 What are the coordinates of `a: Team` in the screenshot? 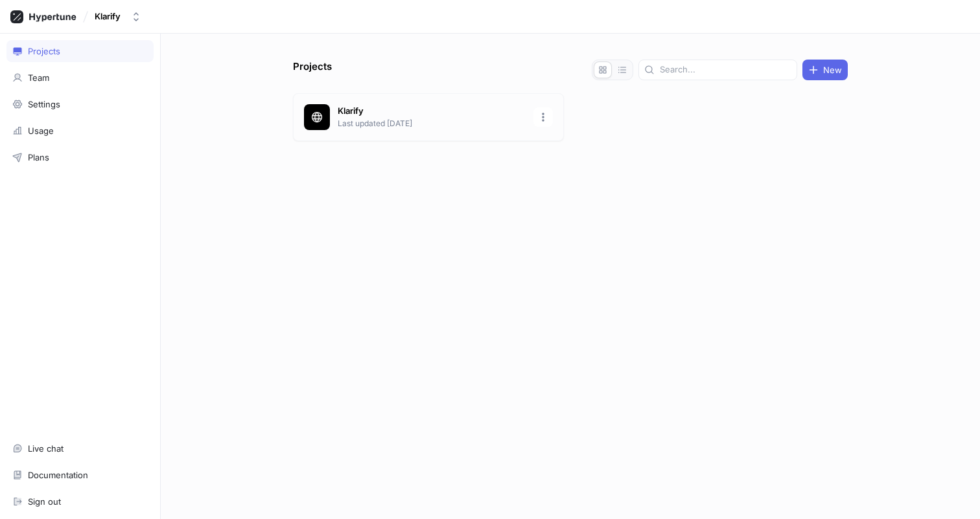 It's located at (80, 78).